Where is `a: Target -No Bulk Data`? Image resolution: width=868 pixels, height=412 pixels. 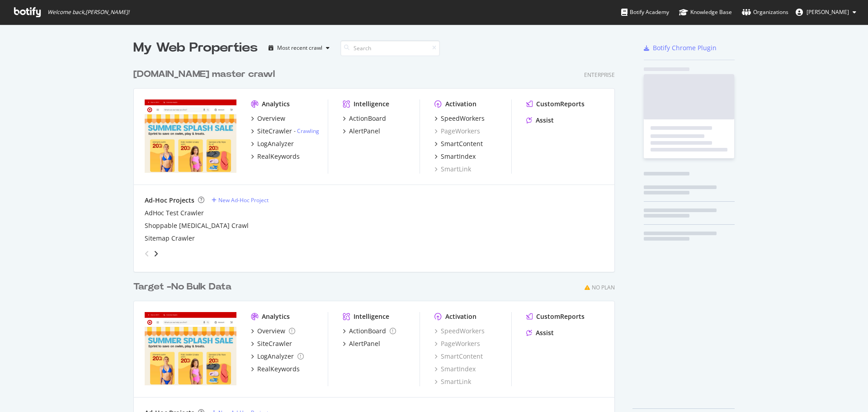
a: Target -No Bulk Data is located at coordinates (184, 287).